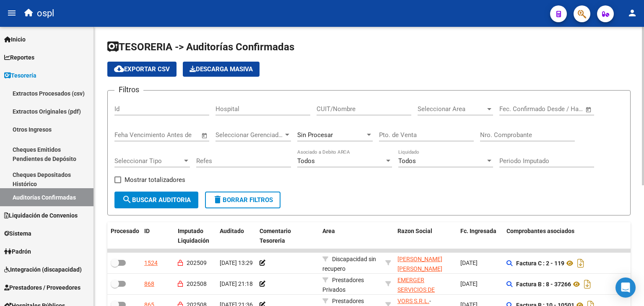  I want to click on datatable-header-cell: ID, so click(157, 237).